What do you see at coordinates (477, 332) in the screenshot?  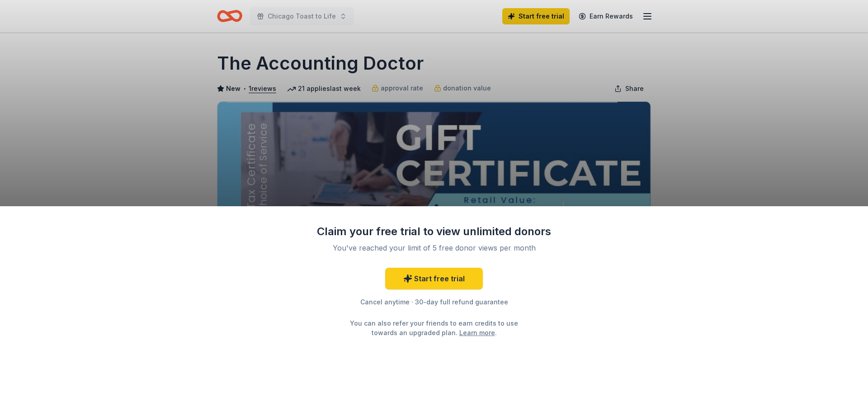 I see `a: Learn more` at bounding box center [477, 332].